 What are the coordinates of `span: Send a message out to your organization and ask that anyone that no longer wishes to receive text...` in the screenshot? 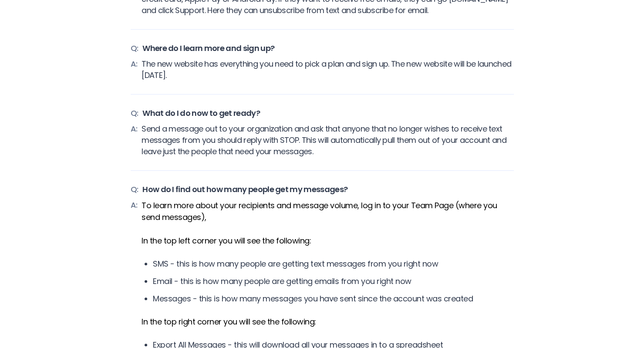 It's located at (327, 140).